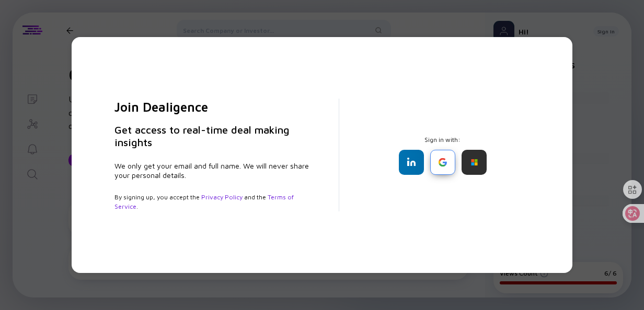  I want to click on h3: Get access to real-time deal making insights, so click(214, 136).